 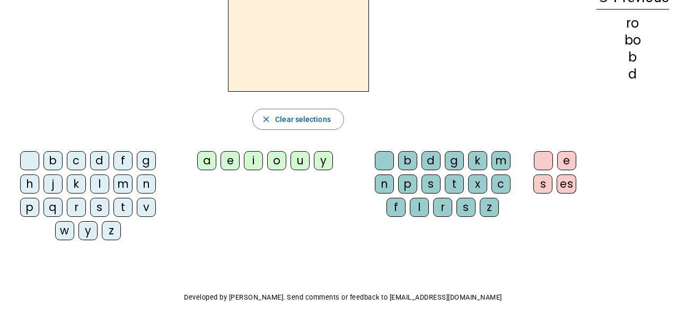 What do you see at coordinates (566, 184) in the screenshot?
I see `div: es` at bounding box center [566, 184].